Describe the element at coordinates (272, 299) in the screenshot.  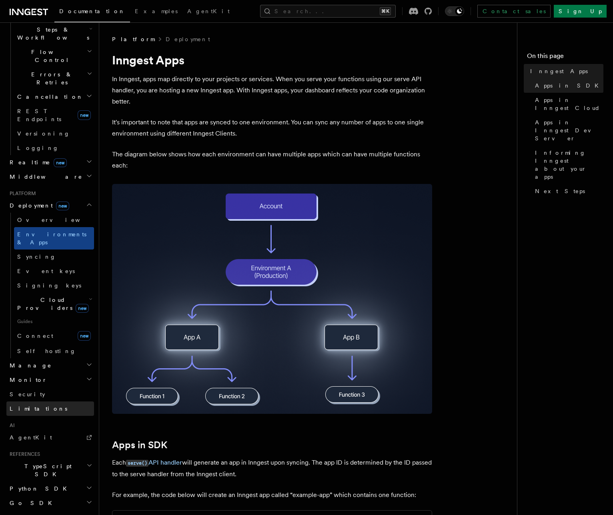
I see `img: Diagram showing multiple environments, each with various apps. Within these apps, there are numer...` at that location.